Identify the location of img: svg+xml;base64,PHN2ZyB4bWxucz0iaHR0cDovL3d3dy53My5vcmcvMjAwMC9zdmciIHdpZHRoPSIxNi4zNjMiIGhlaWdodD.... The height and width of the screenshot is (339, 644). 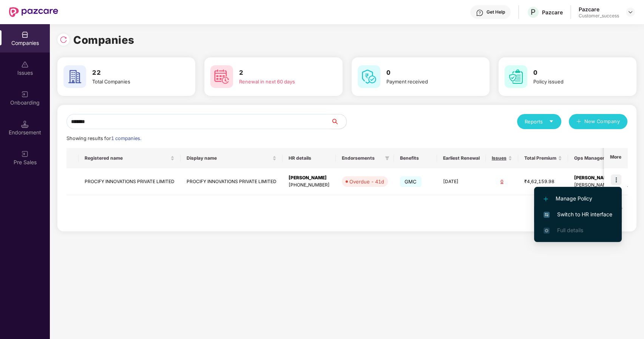
(547, 231).